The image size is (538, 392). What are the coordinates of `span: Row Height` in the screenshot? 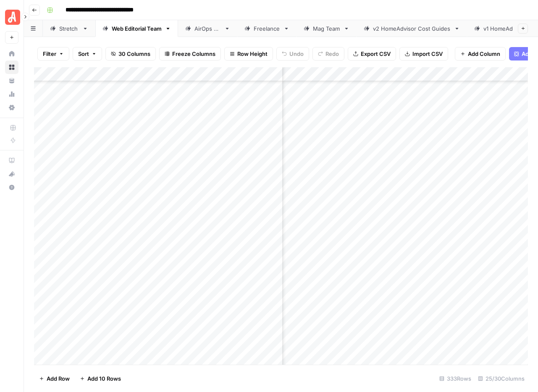 It's located at (252, 54).